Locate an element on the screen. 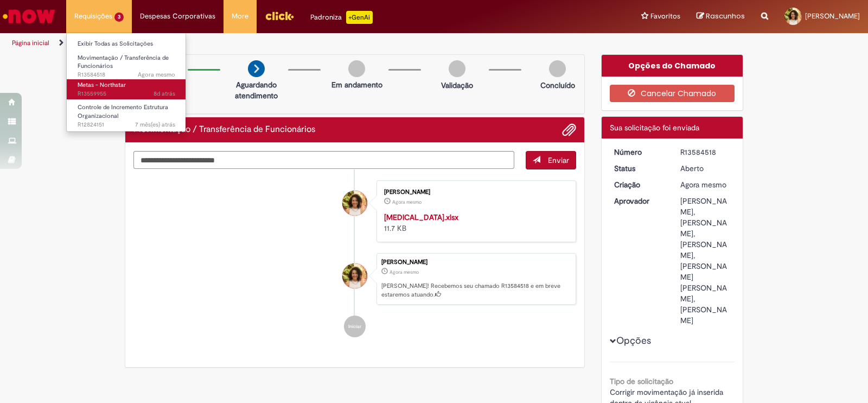 The image size is (868, 403). span: Movimentação / Transferência de Funcionários is located at coordinates (123, 62).